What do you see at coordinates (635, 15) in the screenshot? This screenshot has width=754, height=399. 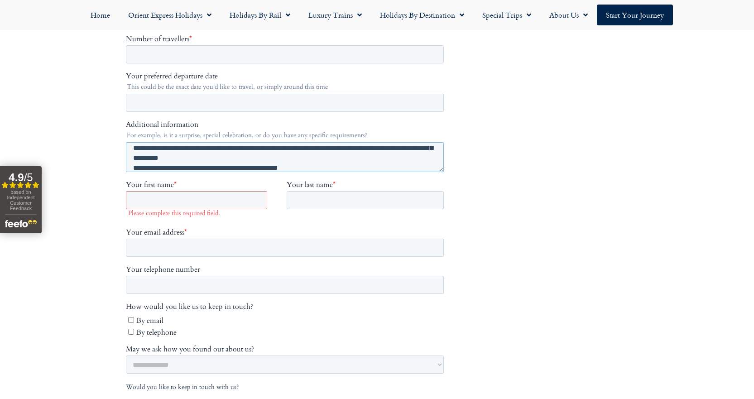 I see `a: Start your Journey` at bounding box center [635, 15].